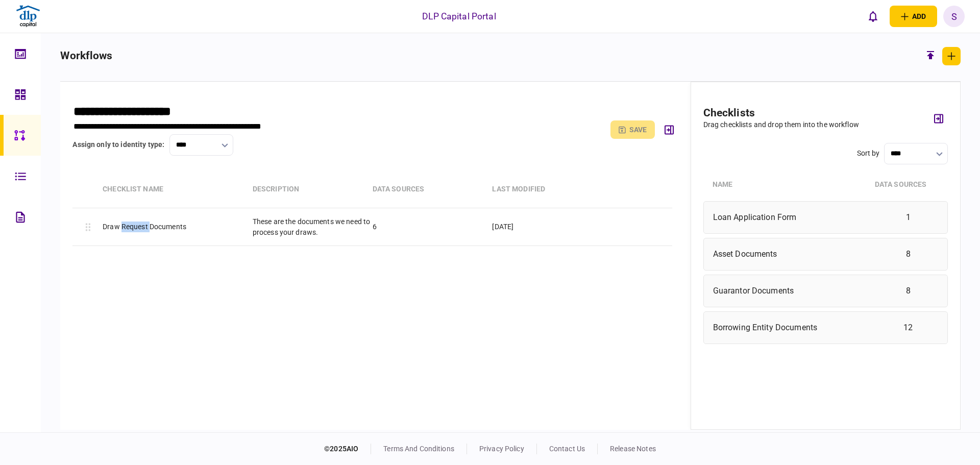 This screenshot has width=980, height=465. What do you see at coordinates (913, 16) in the screenshot?
I see `button: open adding identity options` at bounding box center [913, 16].